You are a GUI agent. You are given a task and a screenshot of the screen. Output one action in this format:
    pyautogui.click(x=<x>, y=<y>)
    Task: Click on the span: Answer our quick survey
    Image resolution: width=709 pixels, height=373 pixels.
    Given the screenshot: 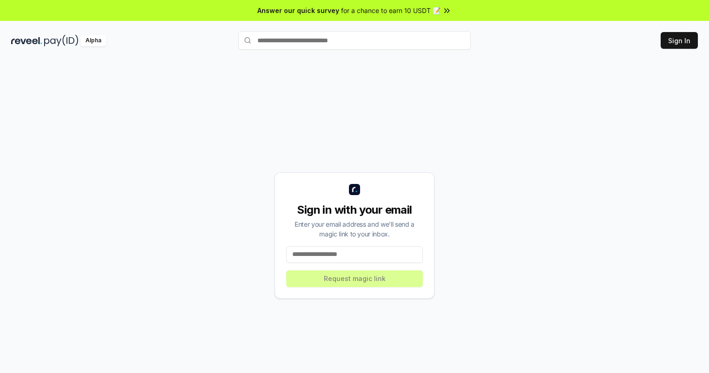 What is the action you would take?
    pyautogui.click(x=298, y=10)
    